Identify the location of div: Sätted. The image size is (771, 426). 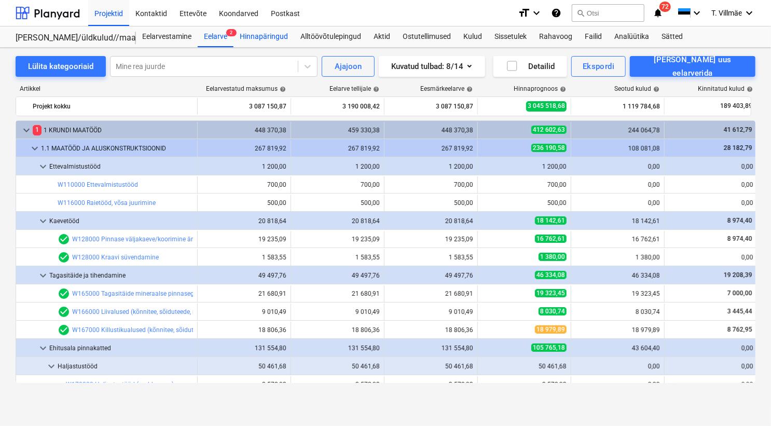
(672, 37).